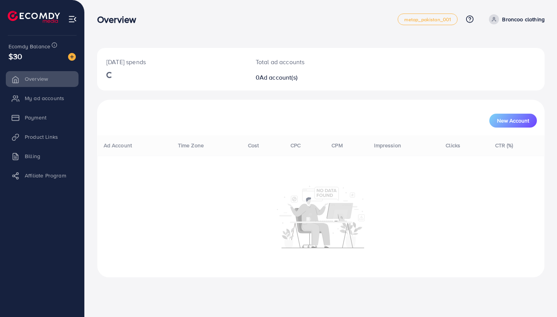 This screenshot has width=557, height=317. I want to click on a: logo, so click(34, 17).